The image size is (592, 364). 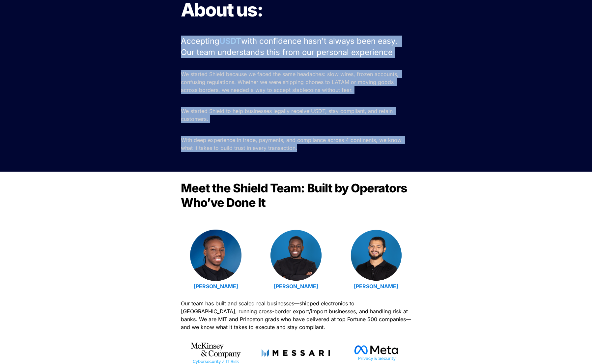 I want to click on strong: USDT, so click(x=230, y=41).